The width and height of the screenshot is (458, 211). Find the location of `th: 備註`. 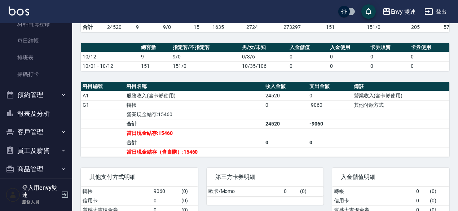

th: 備註 is located at coordinates (401, 87).